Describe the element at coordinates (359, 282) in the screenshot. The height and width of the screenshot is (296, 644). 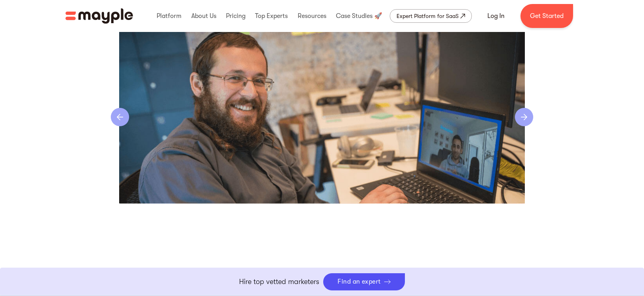
I see `div: Find an expert` at that location.